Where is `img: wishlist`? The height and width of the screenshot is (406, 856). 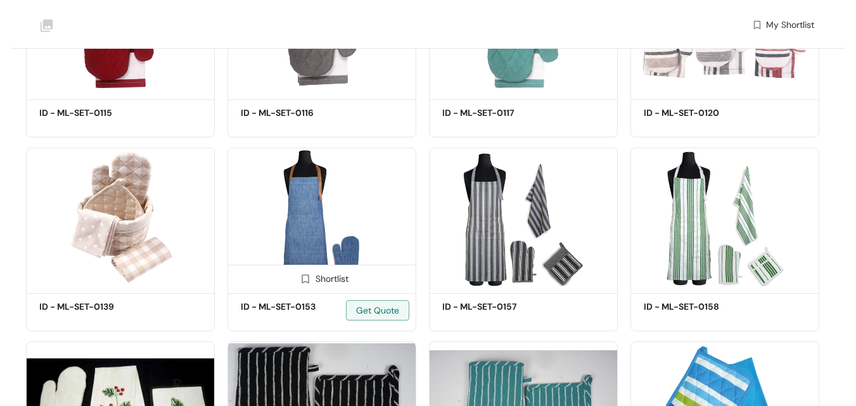 img: wishlist is located at coordinates (757, 25).